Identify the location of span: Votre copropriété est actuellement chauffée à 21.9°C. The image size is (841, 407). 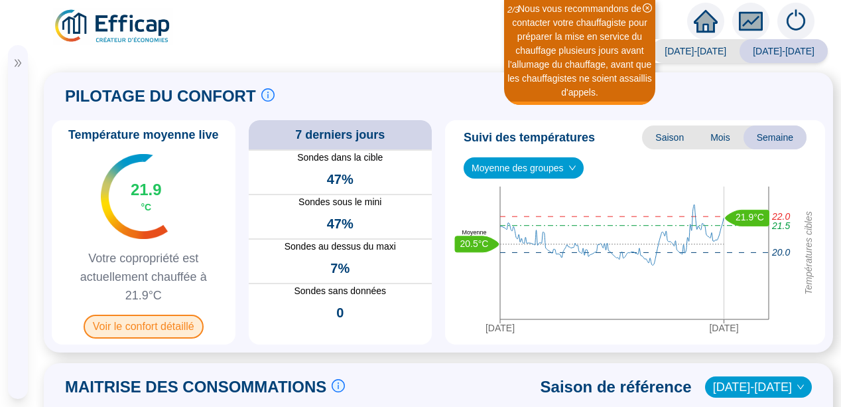
(143, 277).